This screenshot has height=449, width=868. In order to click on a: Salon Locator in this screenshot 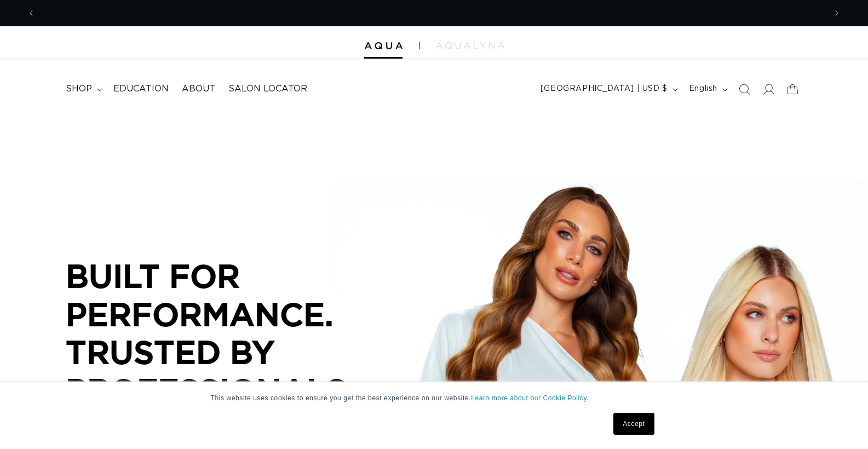, I will do `click(268, 88)`.